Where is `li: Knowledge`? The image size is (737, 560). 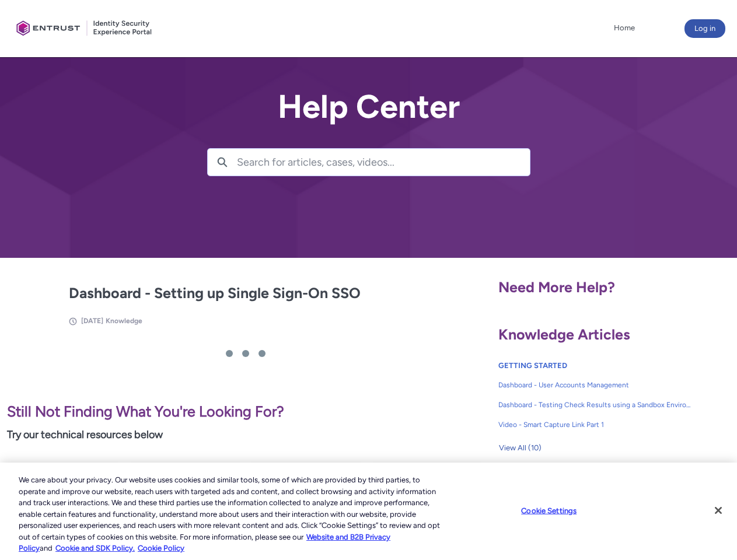
li: Knowledge is located at coordinates (124, 321).